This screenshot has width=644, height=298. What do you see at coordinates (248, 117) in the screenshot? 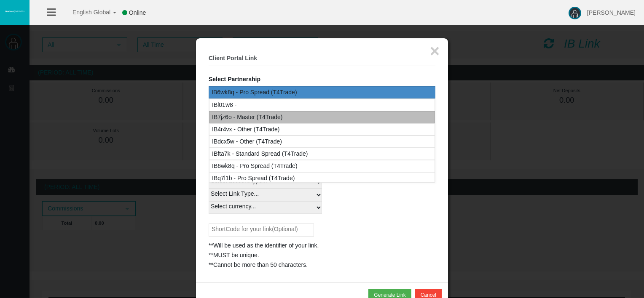
I see `div: IB7jz6o - Master (T4Trade)` at bounding box center [248, 117].